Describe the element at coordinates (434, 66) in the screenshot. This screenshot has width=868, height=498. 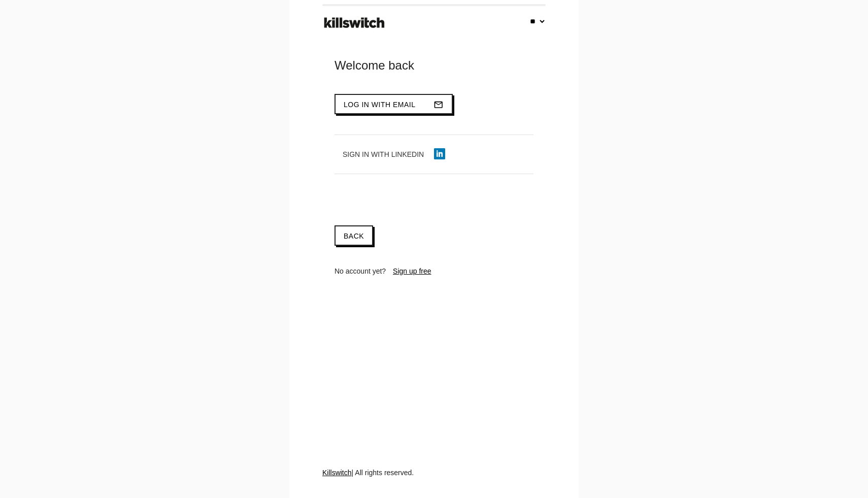
I see `div: Welcome back` at that location.